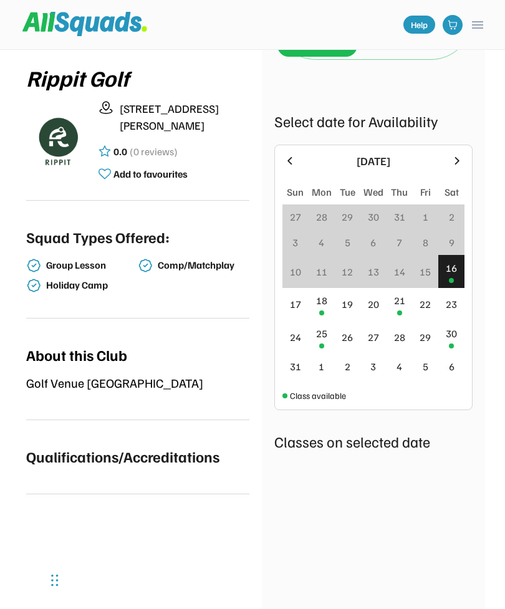 This screenshot has height=609, width=505. What do you see at coordinates (347, 337) in the screenshot?
I see `div: 26` at bounding box center [347, 337].